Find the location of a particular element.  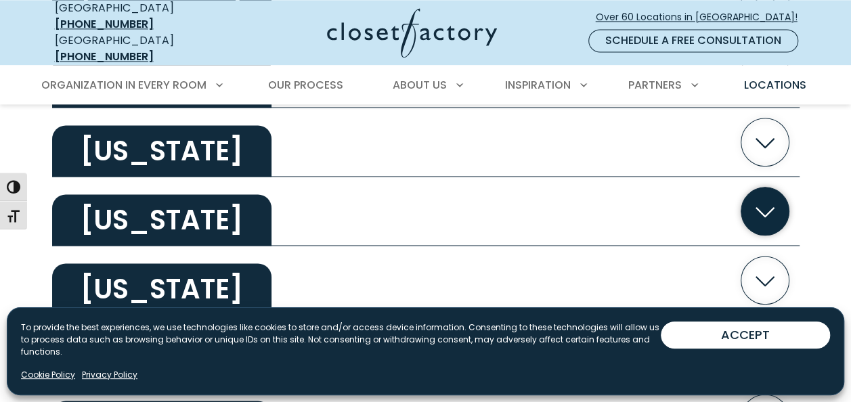

span: Inspiration is located at coordinates (538, 85).